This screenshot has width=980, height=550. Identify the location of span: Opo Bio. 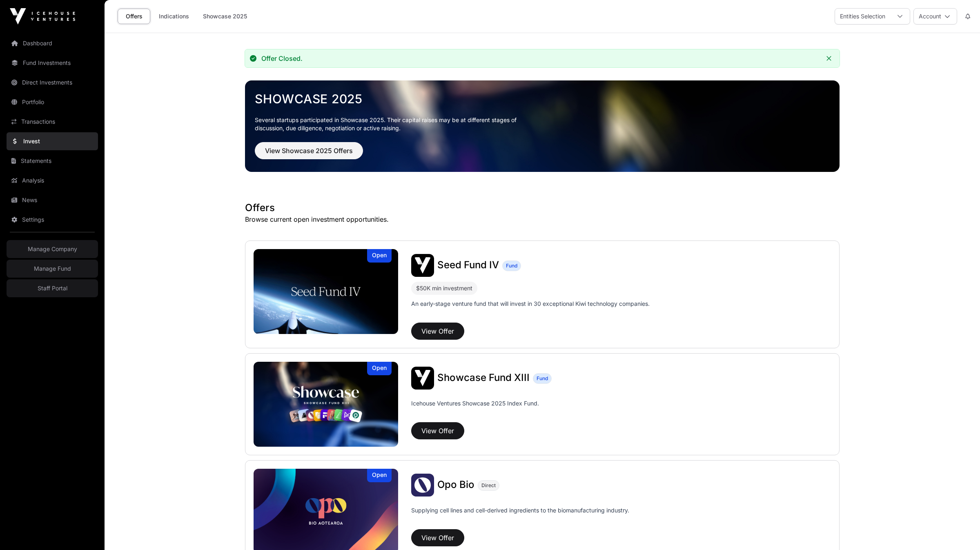
(456, 484).